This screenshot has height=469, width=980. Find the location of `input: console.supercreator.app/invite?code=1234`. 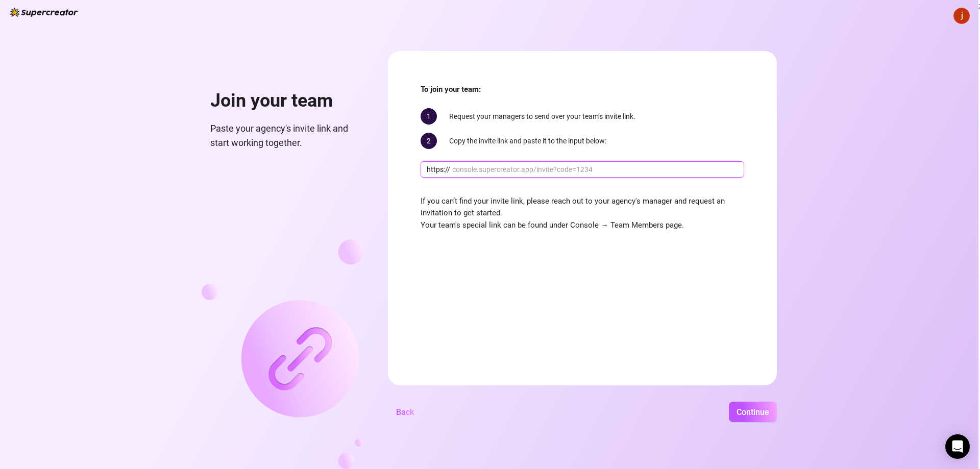

input: console.supercreator.app/invite?code=1234 is located at coordinates (595, 170).